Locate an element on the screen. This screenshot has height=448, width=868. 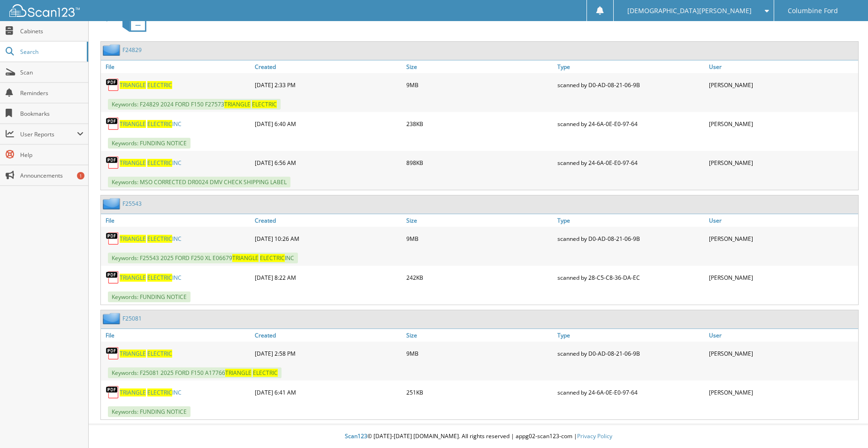
span: User Reports is located at coordinates (48, 134).